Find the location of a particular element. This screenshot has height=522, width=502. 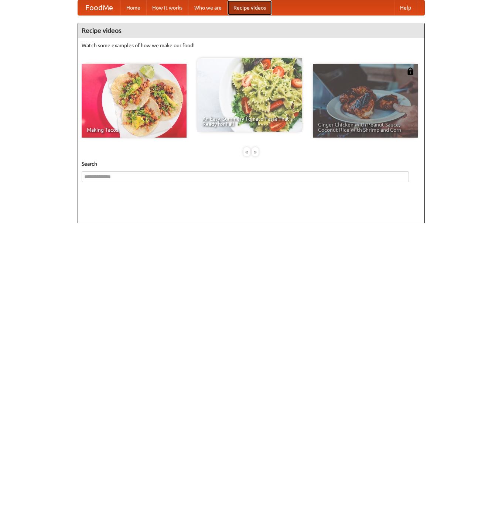

span: An Easy, Summery Tomato Pasta That's Ready for Fall is located at coordinates (250, 121).